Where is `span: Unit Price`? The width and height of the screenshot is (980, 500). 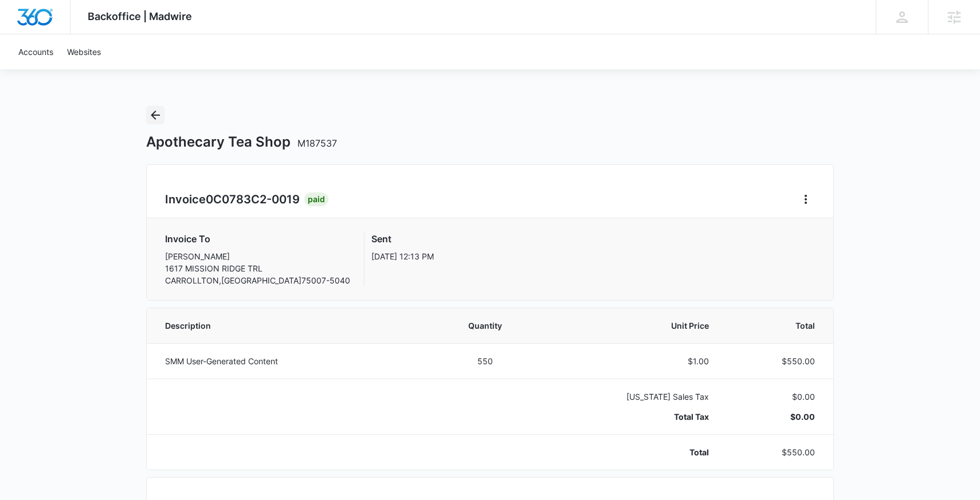
span: Unit Price is located at coordinates (630, 325).